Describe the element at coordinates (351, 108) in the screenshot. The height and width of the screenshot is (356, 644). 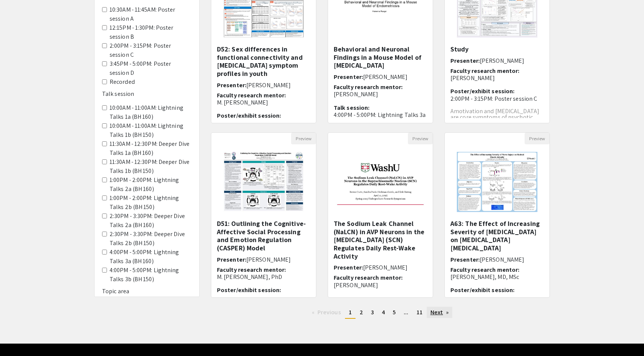
I see `span: Talk session:` at that location.